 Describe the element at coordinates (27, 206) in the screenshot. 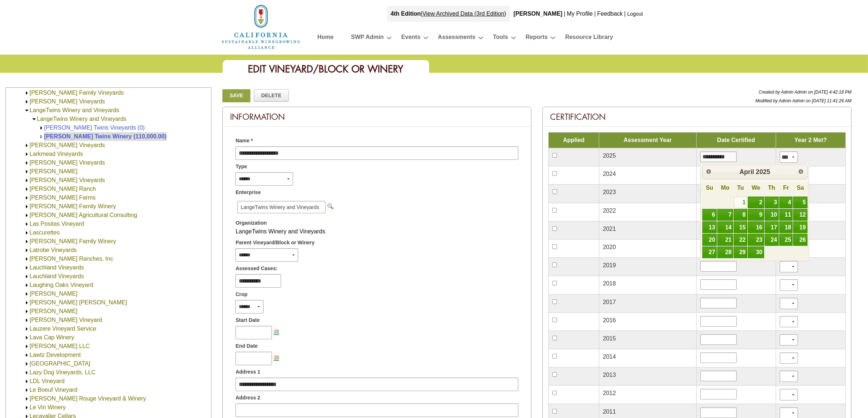

I see `img: Expand Larson Family Winery` at that location.